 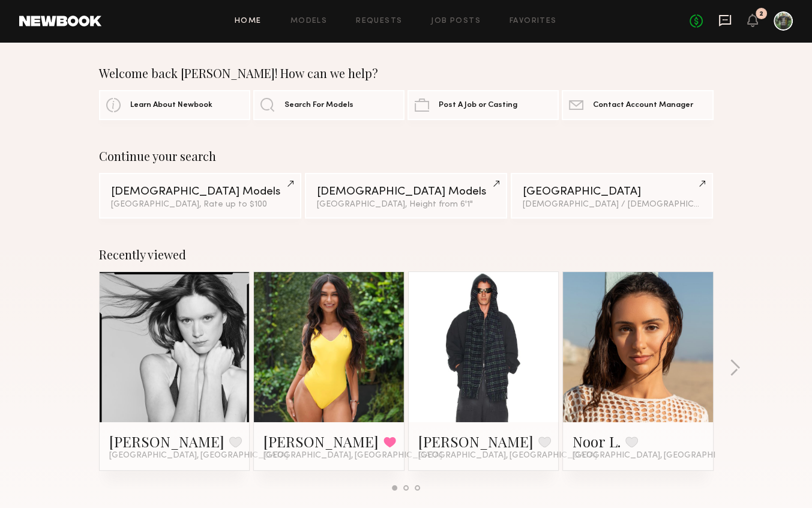 What do you see at coordinates (642, 105) in the screenshot?
I see `span: Contact Account Manager` at bounding box center [642, 105].